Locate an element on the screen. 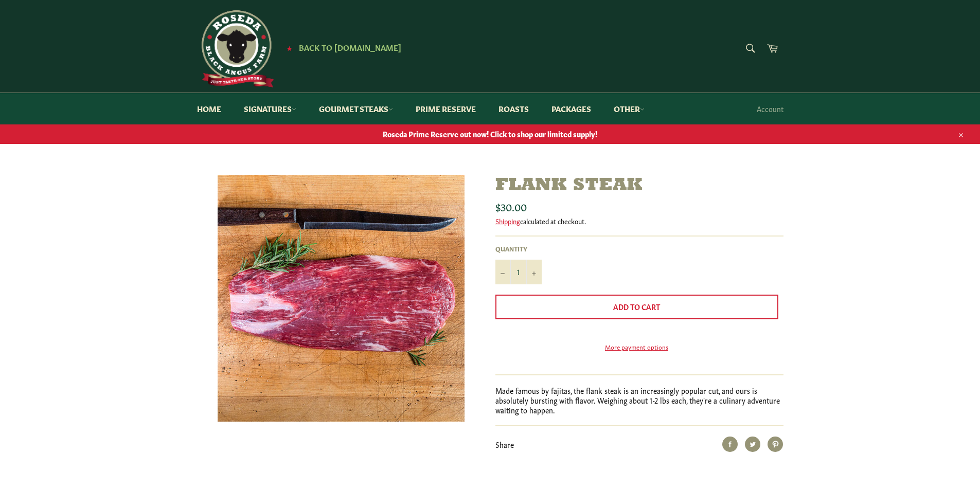 This screenshot has height=490, width=980. a: Roasts is located at coordinates (513, 108).